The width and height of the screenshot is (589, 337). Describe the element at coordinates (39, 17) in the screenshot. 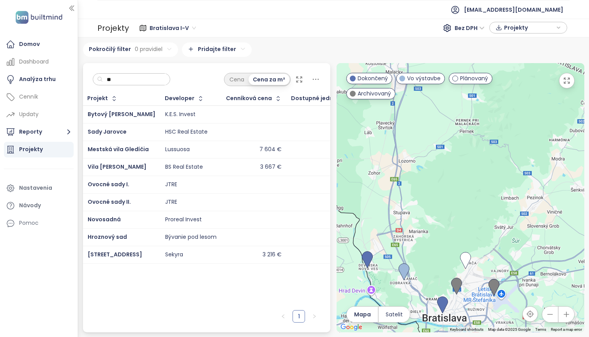

I see `img: logo` at that location.